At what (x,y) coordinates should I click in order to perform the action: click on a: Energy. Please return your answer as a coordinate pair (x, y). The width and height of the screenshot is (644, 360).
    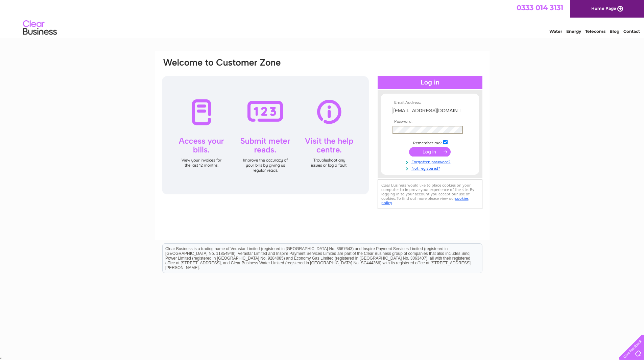
    Looking at the image, I should click on (574, 31).